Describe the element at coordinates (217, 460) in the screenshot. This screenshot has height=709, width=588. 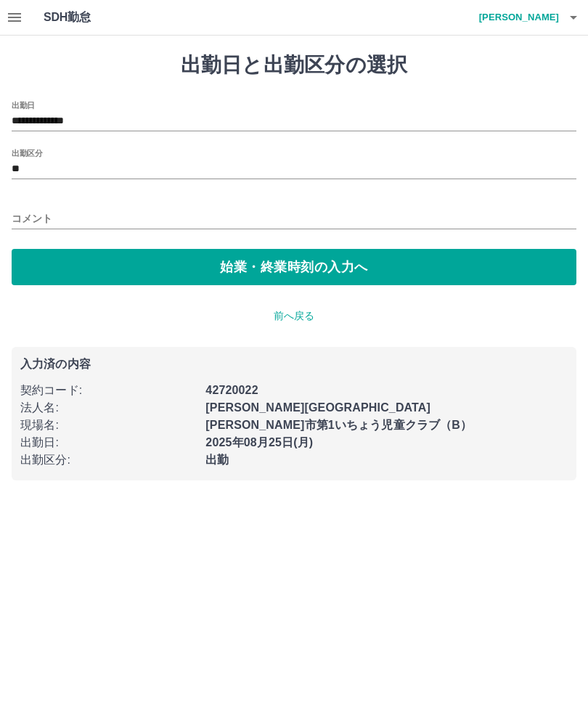
I see `b: 出勤` at that location.